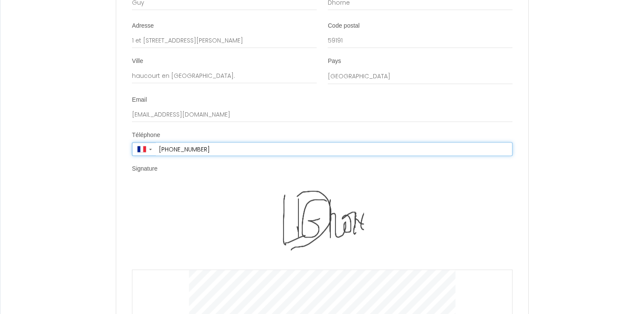 The image size is (644, 314). I want to click on label: Email, so click(139, 100).